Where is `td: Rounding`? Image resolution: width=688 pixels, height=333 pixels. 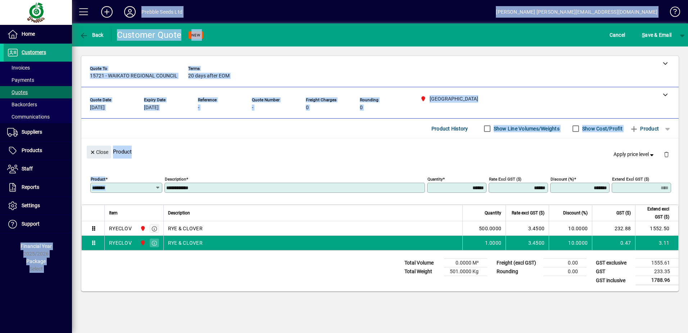 td: Rounding is located at coordinates (518, 271).